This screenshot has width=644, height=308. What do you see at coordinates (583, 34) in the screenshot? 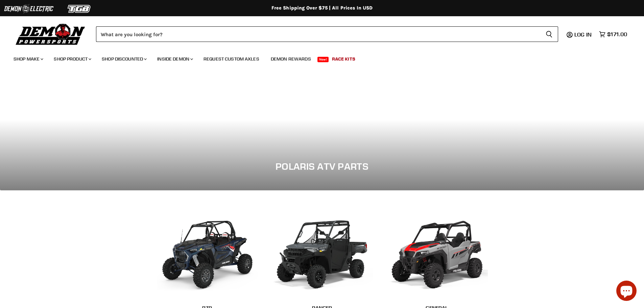
I see `span: Log in` at bounding box center [583, 34].